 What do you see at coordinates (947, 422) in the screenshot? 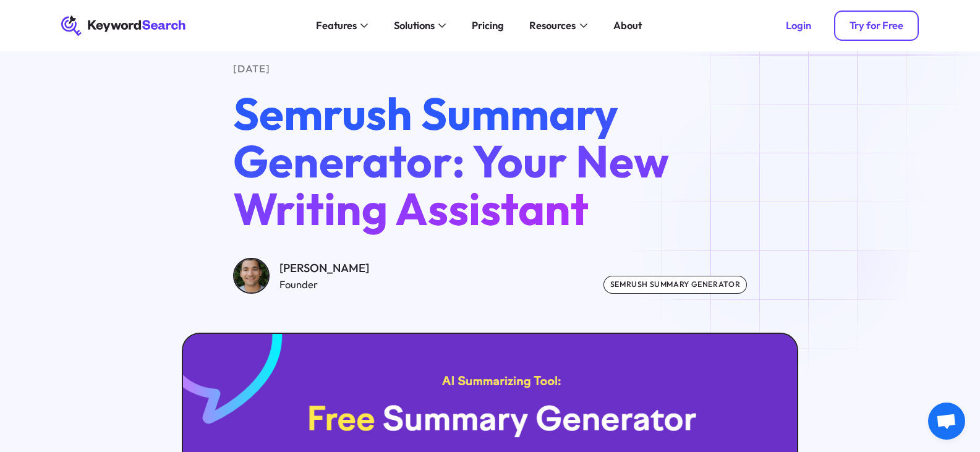
I see `a: Open chat` at bounding box center [947, 422].